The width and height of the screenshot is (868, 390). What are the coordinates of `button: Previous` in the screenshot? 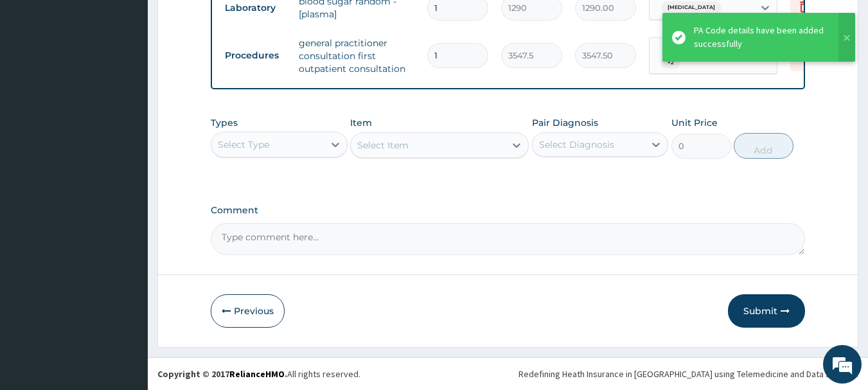 It's located at (247, 311).